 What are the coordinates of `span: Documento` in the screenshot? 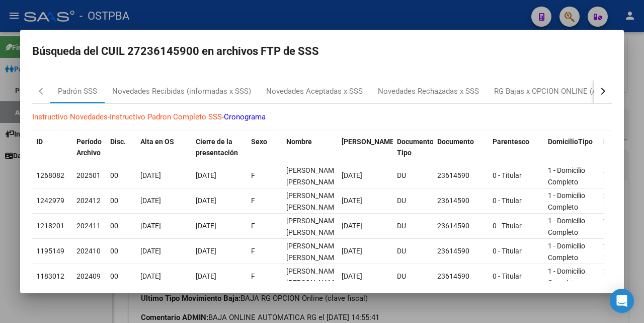 It's located at (456, 142).